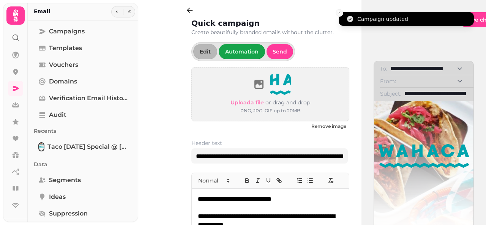 This screenshot has width=486, height=225. Describe the element at coordinates (391, 94) in the screenshot. I see `label: Subject:` at that location.